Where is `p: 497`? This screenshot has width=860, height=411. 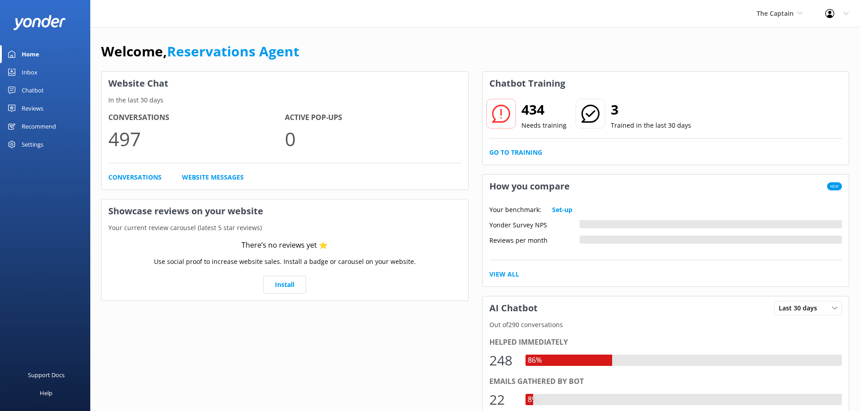
p: 497 is located at coordinates (196, 139).